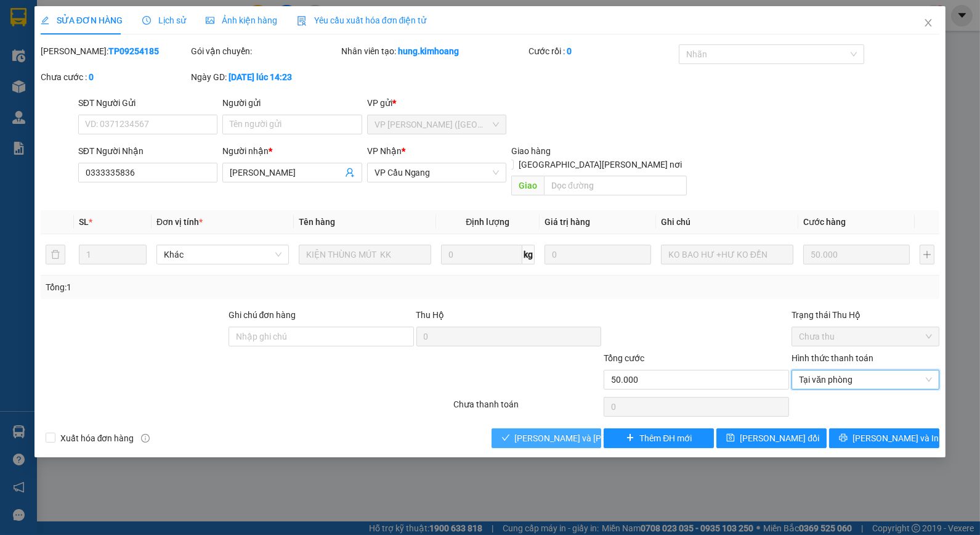 This screenshot has width=980, height=535. I want to click on strong: BIÊN NHẬN GỬI HÀNG, so click(92, 13).